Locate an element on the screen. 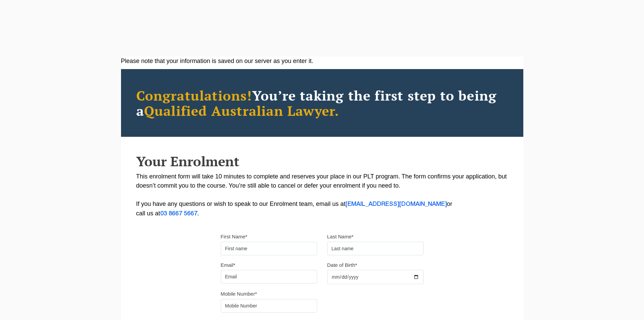 Image resolution: width=644 pixels, height=320 pixels. p: This enrolment form will take 10 minutes to complete and reserves your place in our PLT program. ... is located at coordinates (322, 195).